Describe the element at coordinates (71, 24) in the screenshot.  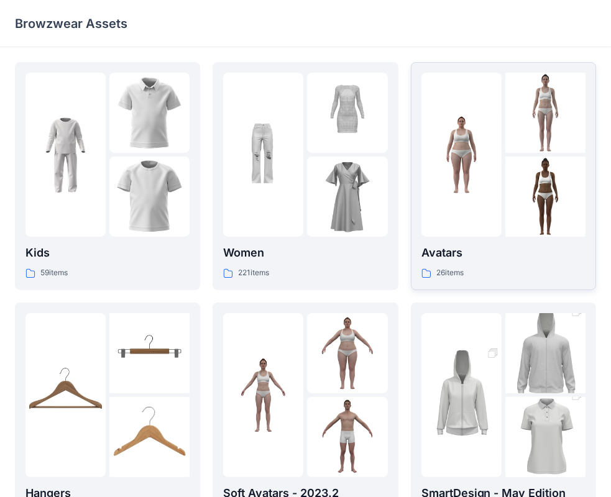
I see `p: Browzwear Assets` at that location.